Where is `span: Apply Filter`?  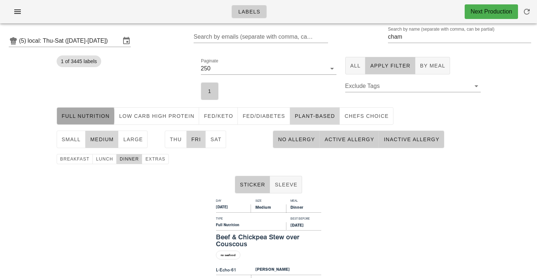
span: Apply Filter is located at coordinates (390, 66).